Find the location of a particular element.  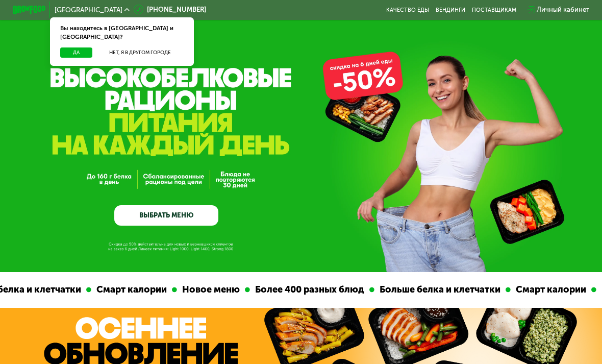

a: Качество еды is located at coordinates (408, 10).